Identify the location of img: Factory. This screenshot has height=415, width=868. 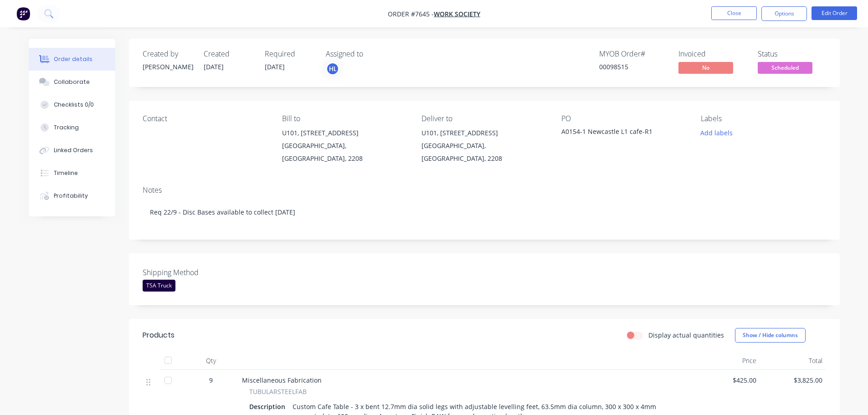
(23, 14).